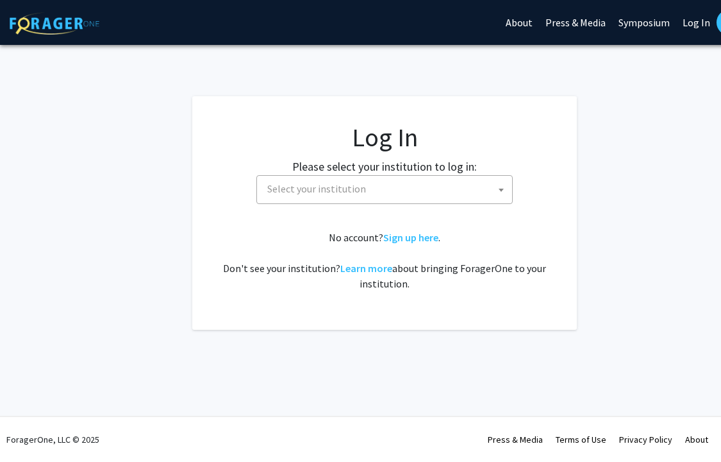 The image size is (721, 462). What do you see at coordinates (515, 439) in the screenshot?
I see `a: Press & Media` at bounding box center [515, 439].